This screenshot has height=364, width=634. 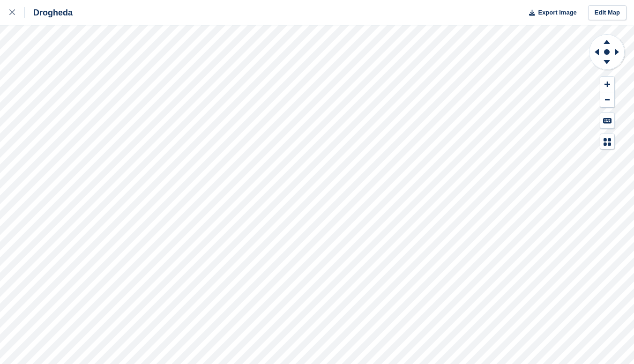 What do you see at coordinates (607, 84) in the screenshot?
I see `button: Zoom In` at bounding box center [607, 84].